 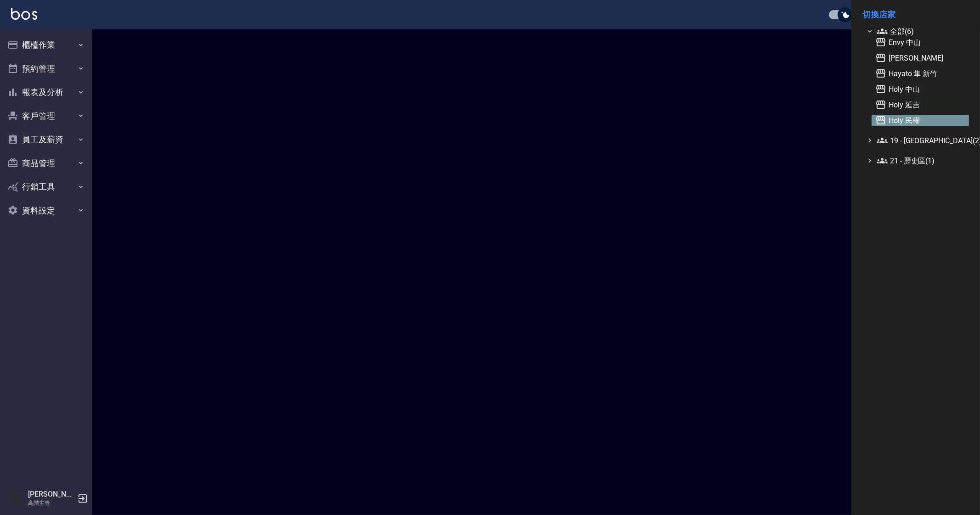 I want to click on span: 21 - 歷史區(1), so click(x=921, y=160).